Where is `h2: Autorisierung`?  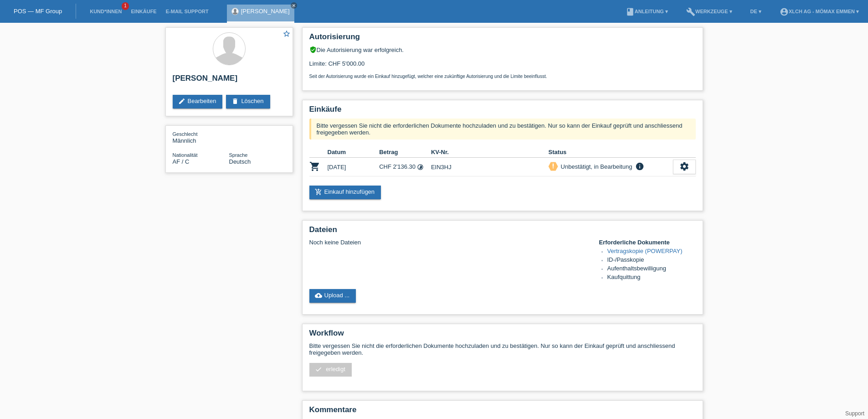
h2: Autorisierung is located at coordinates (502, 39).